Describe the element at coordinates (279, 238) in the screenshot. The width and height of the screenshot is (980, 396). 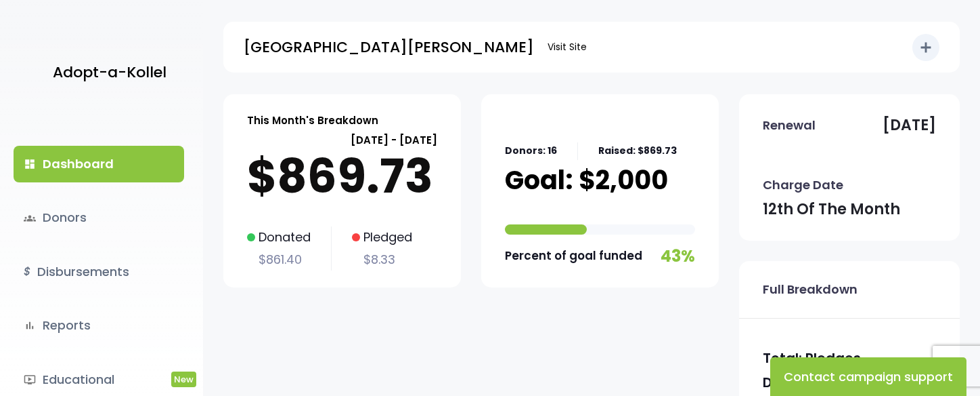
I see `p: Donated` at that location.